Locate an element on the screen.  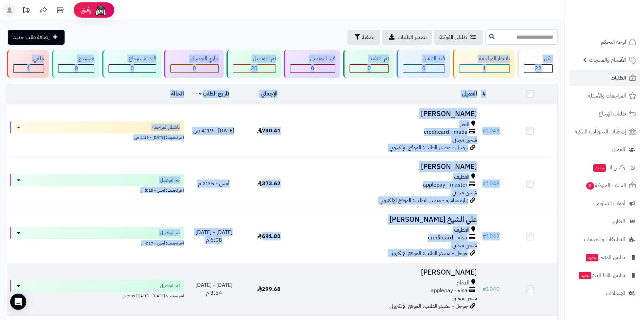
span: تطبيق نقاط البيع is located at coordinates (602, 275).